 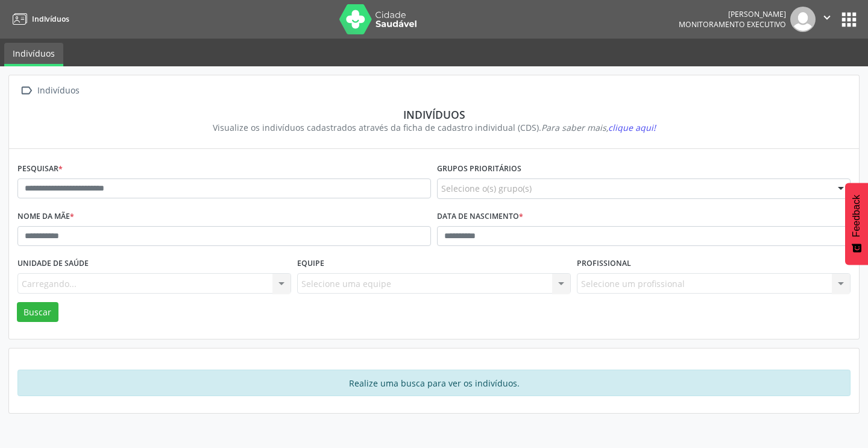 I want to click on button: Buscar, so click(x=37, y=312).